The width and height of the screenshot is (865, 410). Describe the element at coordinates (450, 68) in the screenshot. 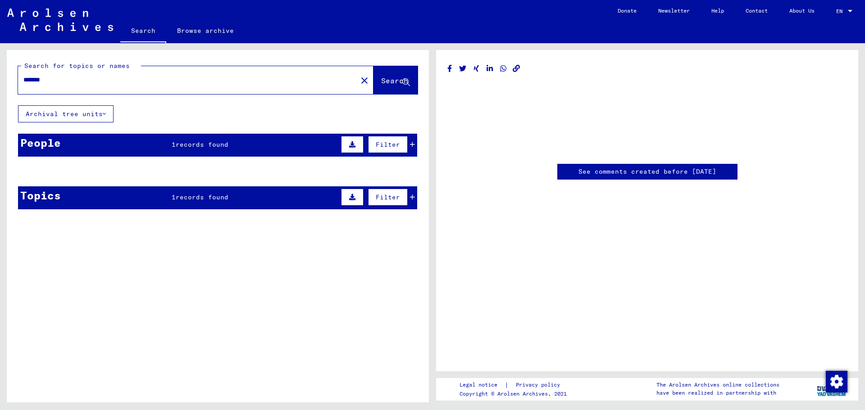

I see `button: Share on Facebook` at that location.